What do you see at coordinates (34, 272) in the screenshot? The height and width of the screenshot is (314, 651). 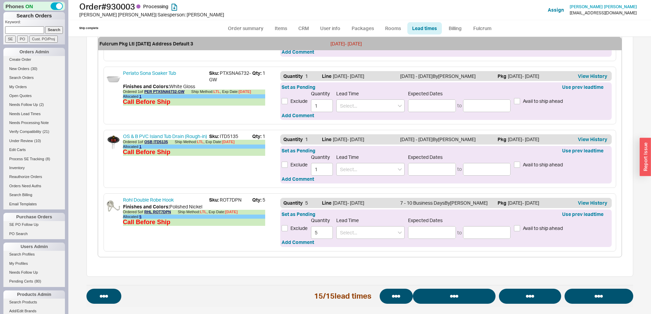 I see `a: Needs Follow Up` at bounding box center [34, 272].